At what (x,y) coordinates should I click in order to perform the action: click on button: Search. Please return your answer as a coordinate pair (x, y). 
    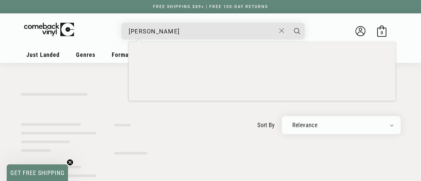
    Looking at the image, I should click on (297, 31).